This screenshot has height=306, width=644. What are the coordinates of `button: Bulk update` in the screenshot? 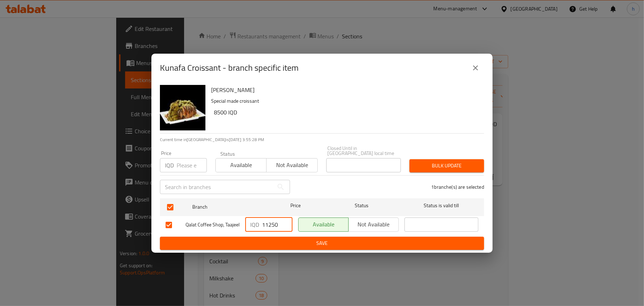 It's located at (447, 165).